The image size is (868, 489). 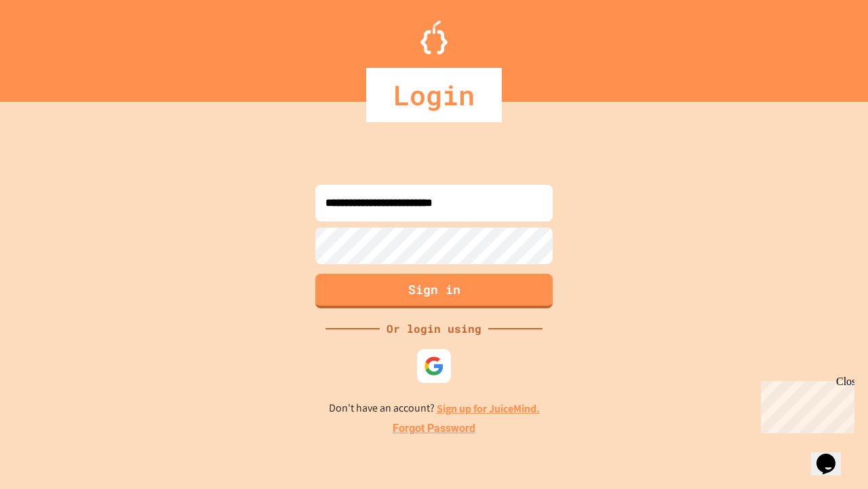 I want to click on img: Logo.svg, so click(x=434, y=37).